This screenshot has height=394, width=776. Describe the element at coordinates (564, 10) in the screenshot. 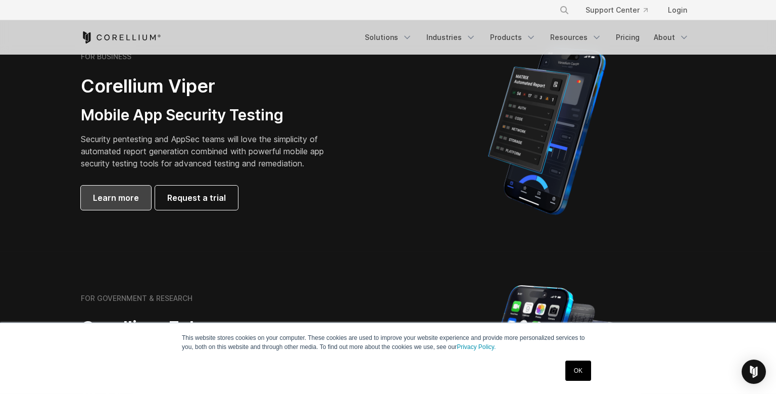

I see `button: Search` at that location.